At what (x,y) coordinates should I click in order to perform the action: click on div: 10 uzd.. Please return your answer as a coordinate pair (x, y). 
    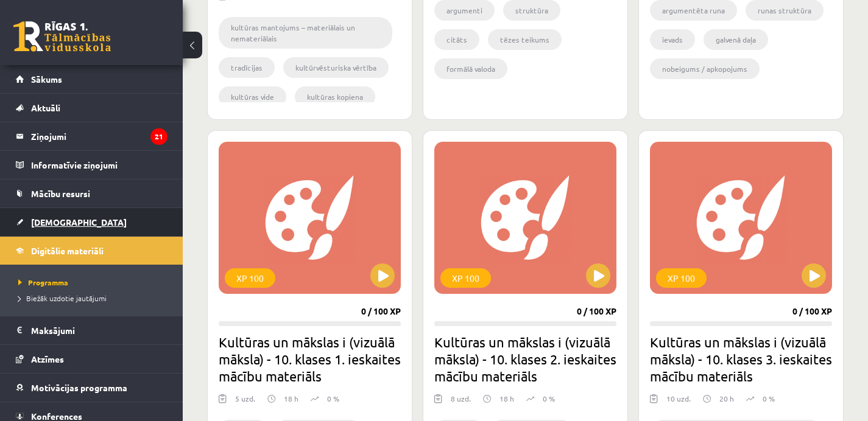
    Looking at the image, I should click on (678, 402).